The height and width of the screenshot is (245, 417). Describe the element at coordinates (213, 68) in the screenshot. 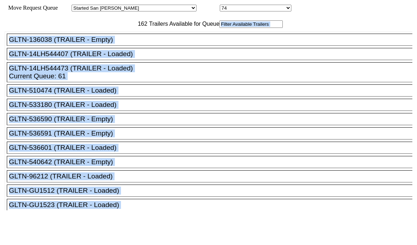

I see `div: GLTN-14LH544473 (TRAILER - Loaded)` at that location.